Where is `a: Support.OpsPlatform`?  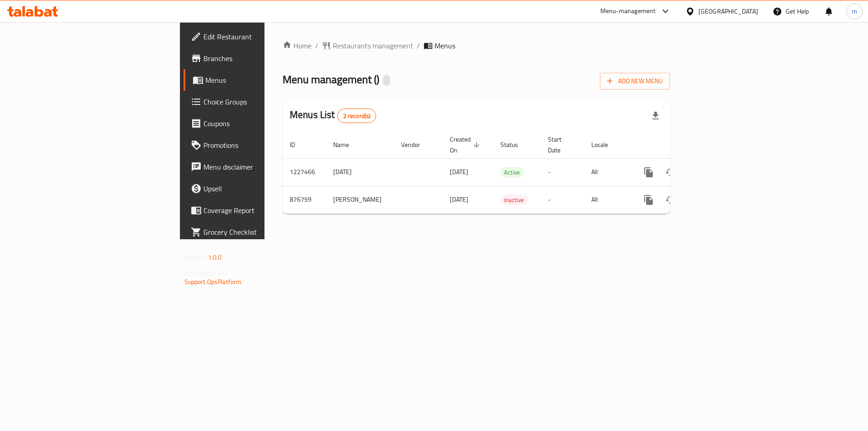
a: Support.OpsPlatform is located at coordinates (213, 282).